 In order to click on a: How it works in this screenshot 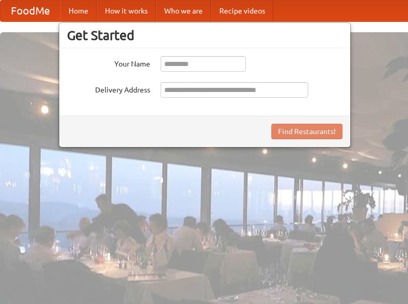, I will do `click(126, 11)`.